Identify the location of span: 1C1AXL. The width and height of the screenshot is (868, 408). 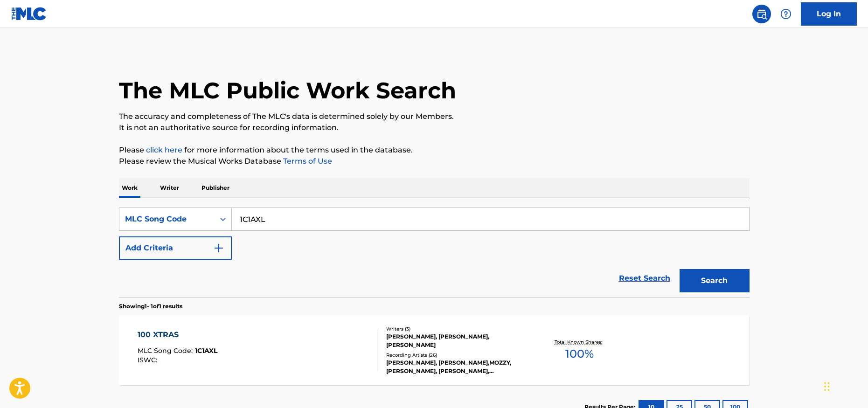
(206, 351).